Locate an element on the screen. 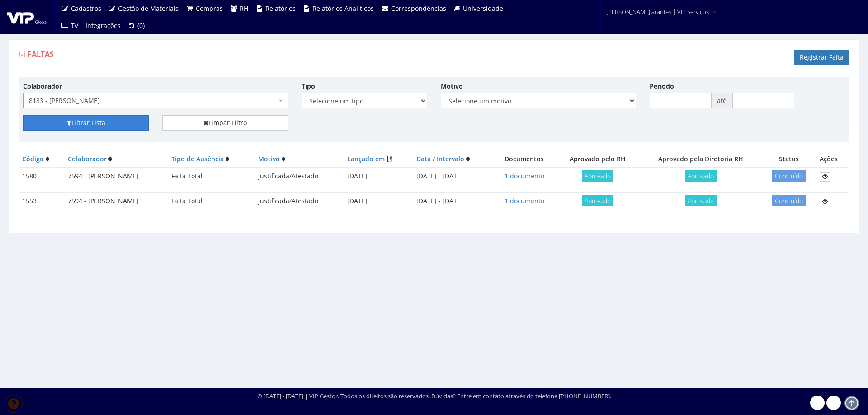  a: Tipo de Ausência is located at coordinates (198, 158).